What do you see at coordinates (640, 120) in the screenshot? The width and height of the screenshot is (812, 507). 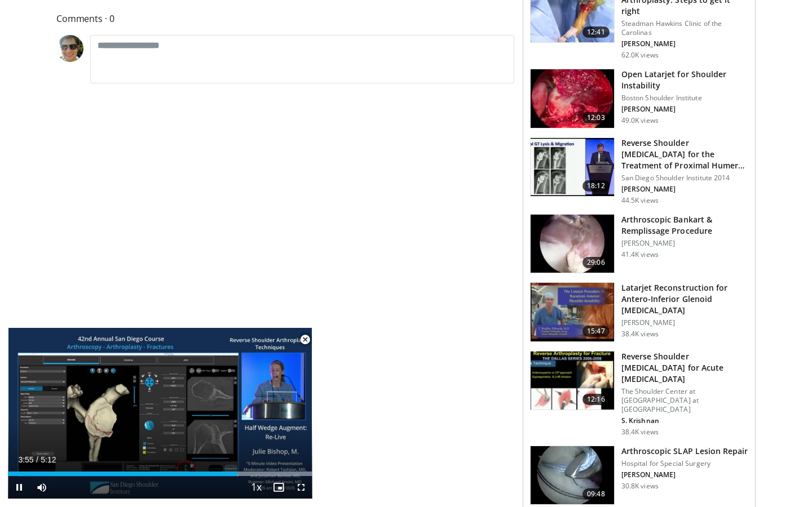 I see `p: 49.0K views` at bounding box center [640, 120].